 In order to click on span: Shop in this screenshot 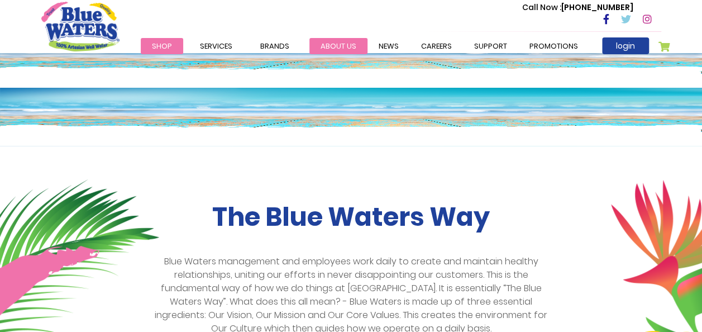, I will do `click(162, 46)`.